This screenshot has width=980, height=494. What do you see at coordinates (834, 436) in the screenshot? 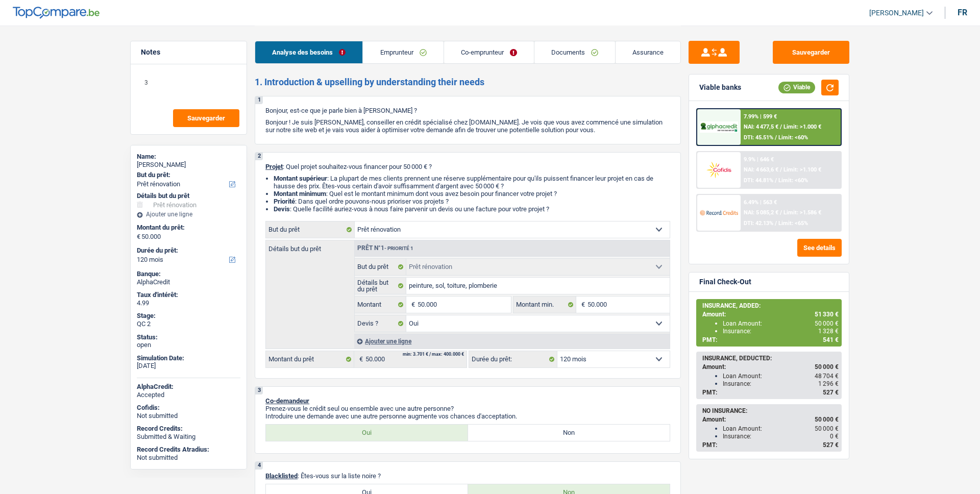
I see `span: 0 €` at bounding box center [834, 436].